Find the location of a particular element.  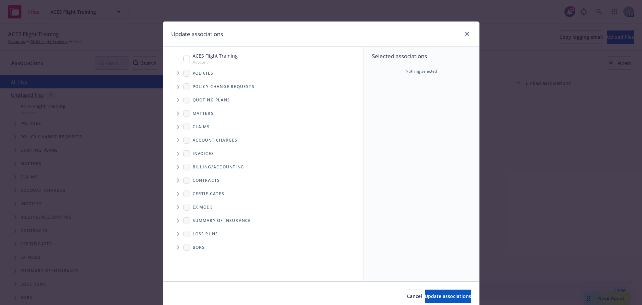

div: Tree Example is located at coordinates (263, 105).